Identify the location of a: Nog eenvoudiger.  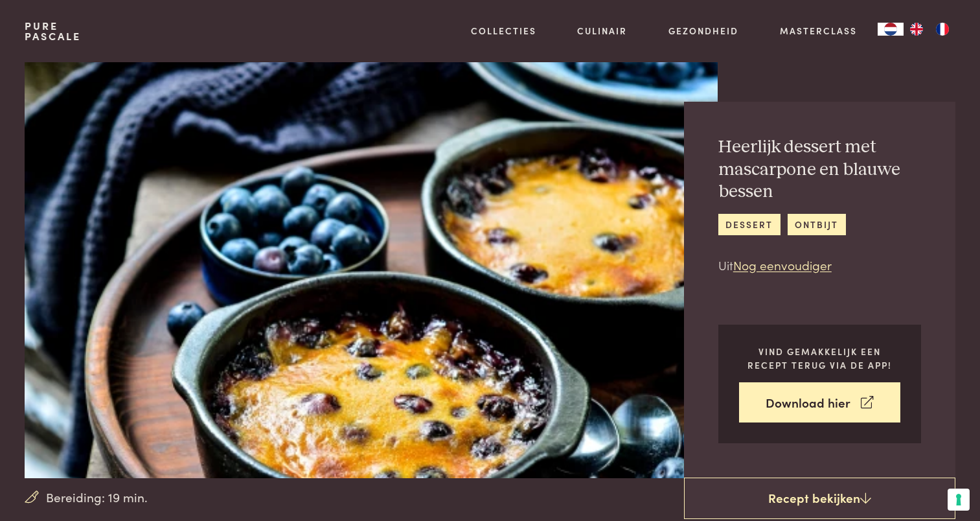
(782, 264).